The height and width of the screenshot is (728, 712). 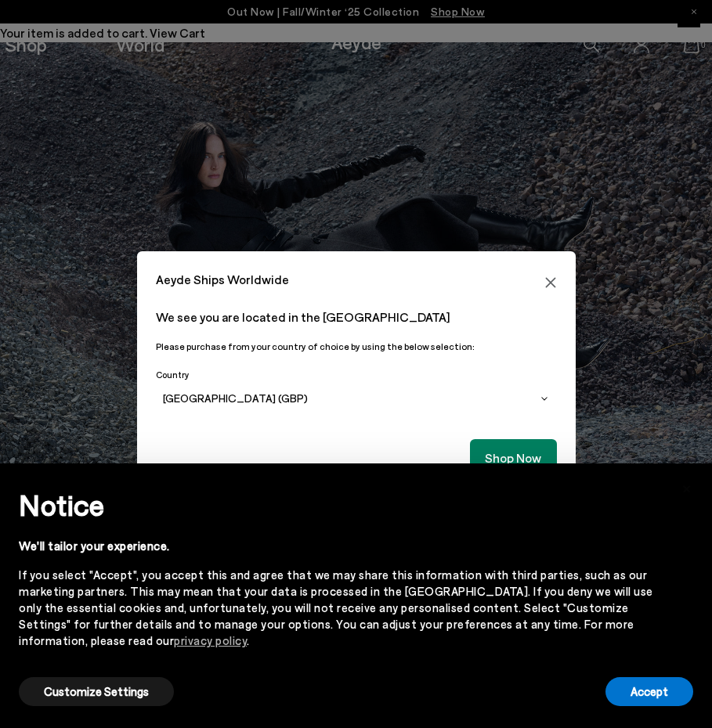 I want to click on p: Please purchase from your country of choice by using the below selection:, so click(x=356, y=346).